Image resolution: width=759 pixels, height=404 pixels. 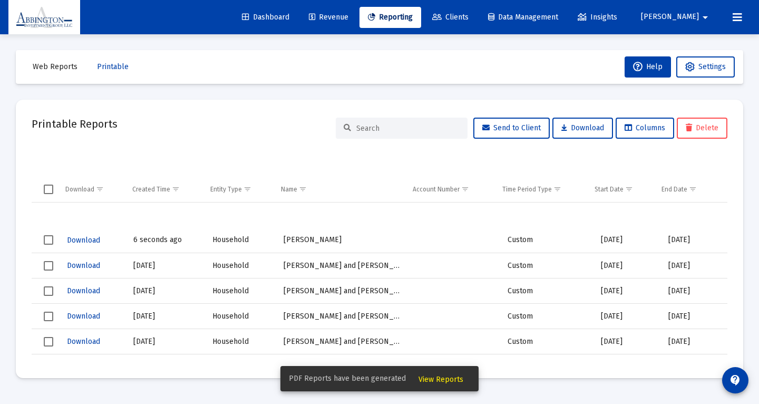 I want to click on div: Created Time, so click(x=151, y=189).